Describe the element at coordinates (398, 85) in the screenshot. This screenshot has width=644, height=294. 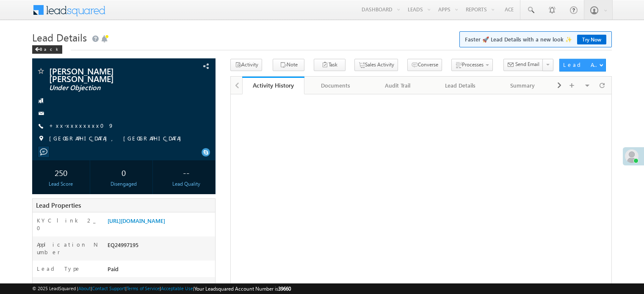
I see `a: Audit Trail` at that location.